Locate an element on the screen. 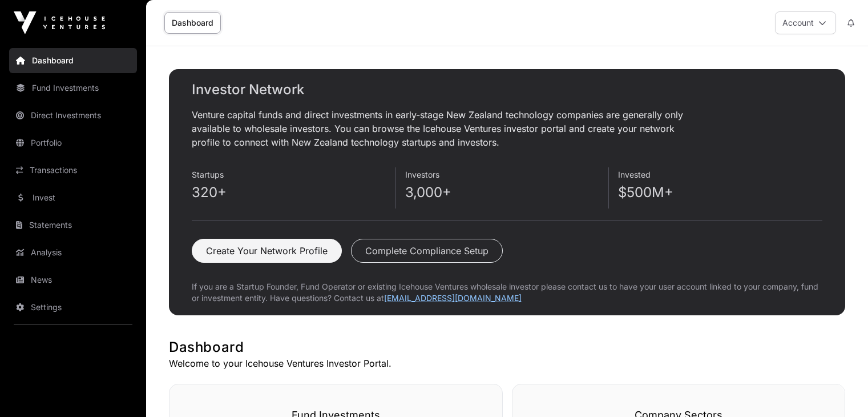 The image size is (868, 417). a: Settings is located at coordinates (73, 307).